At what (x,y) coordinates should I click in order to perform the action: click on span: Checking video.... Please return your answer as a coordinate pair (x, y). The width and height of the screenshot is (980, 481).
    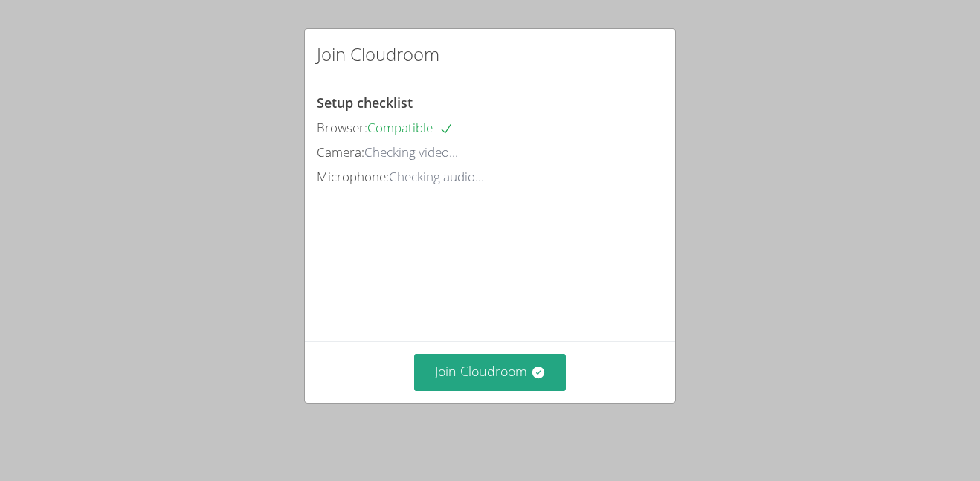
    Looking at the image, I should click on (411, 152).